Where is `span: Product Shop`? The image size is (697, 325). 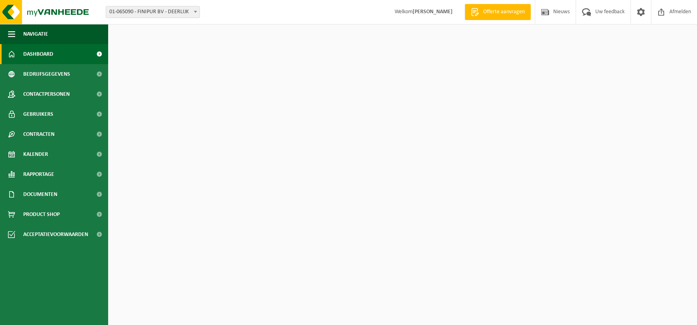 span: Product Shop is located at coordinates (41, 214).